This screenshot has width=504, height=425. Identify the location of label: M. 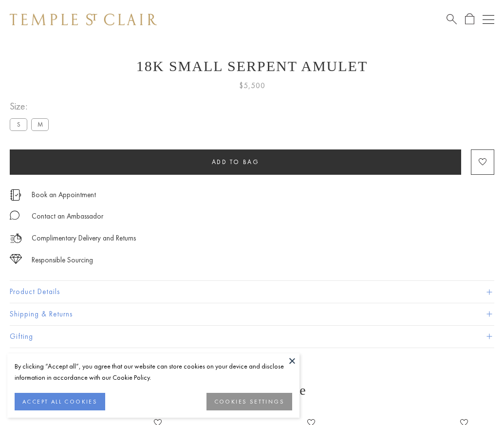
(40, 124).